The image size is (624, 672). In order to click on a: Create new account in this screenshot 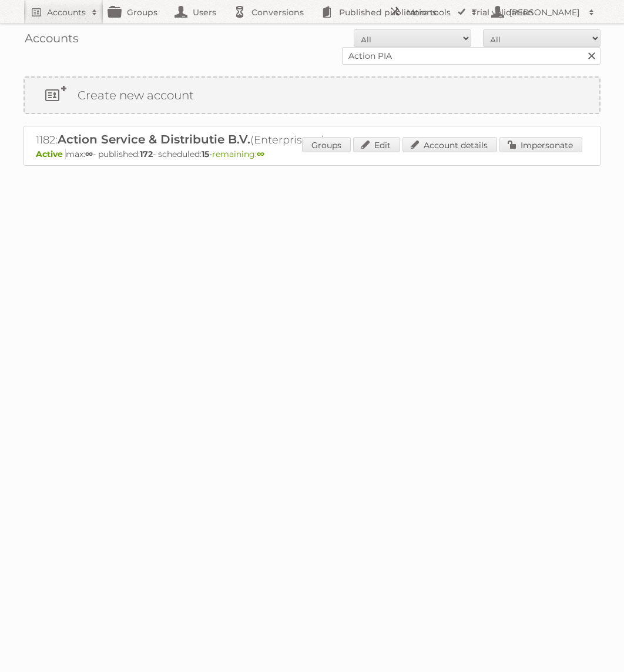, I will do `click(312, 95)`.